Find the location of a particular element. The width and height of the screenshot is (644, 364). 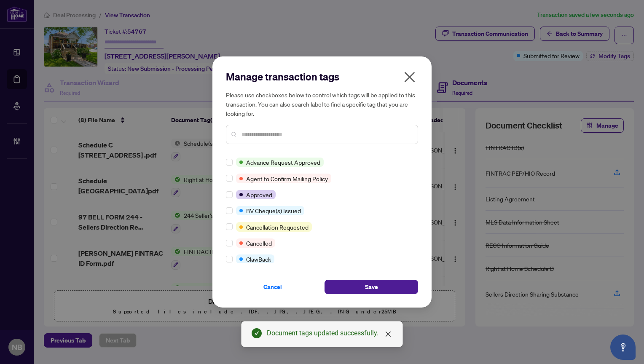

span: Save is located at coordinates (371, 287).